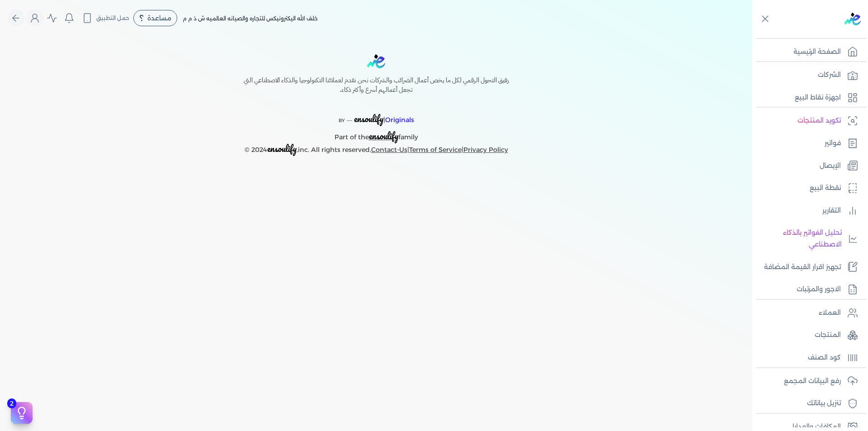 The height and width of the screenshot is (431, 868). Describe the element at coordinates (807, 52) in the screenshot. I see `a: الصفحة الرئيسية` at that location.